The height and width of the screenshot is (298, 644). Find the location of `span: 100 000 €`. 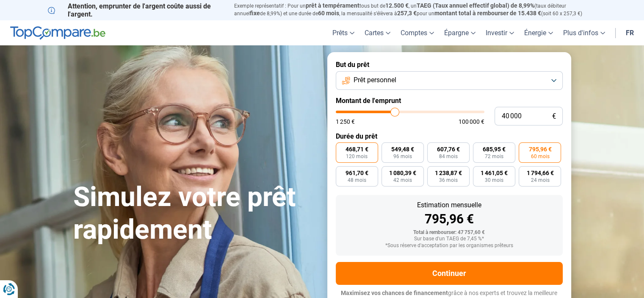

span: 100 000 € is located at coordinates (471, 122).